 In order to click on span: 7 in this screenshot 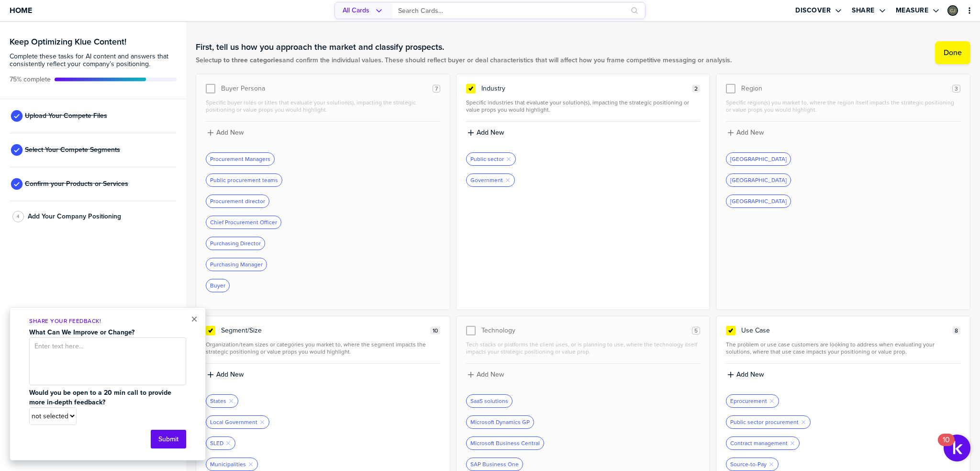, I will do `click(437, 88)`.